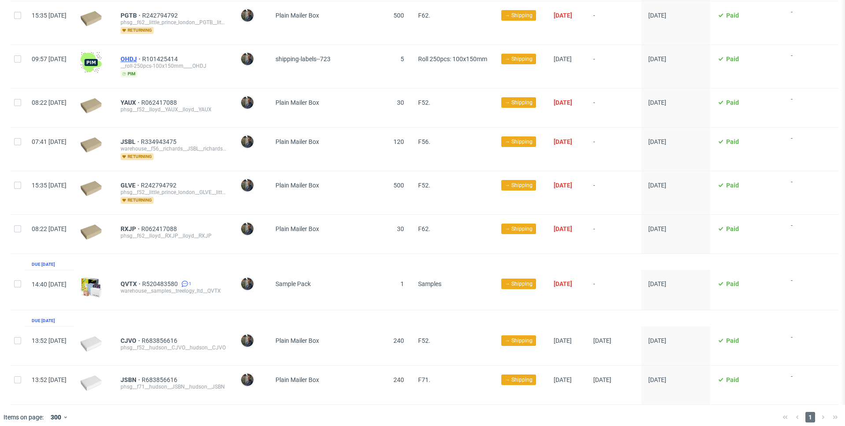  Describe the element at coordinates (23, 417) in the screenshot. I see `span: Items on page:` at that location.